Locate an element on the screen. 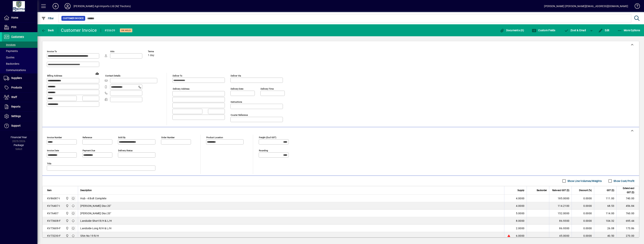  a: Quotes is located at coordinates (19, 57).